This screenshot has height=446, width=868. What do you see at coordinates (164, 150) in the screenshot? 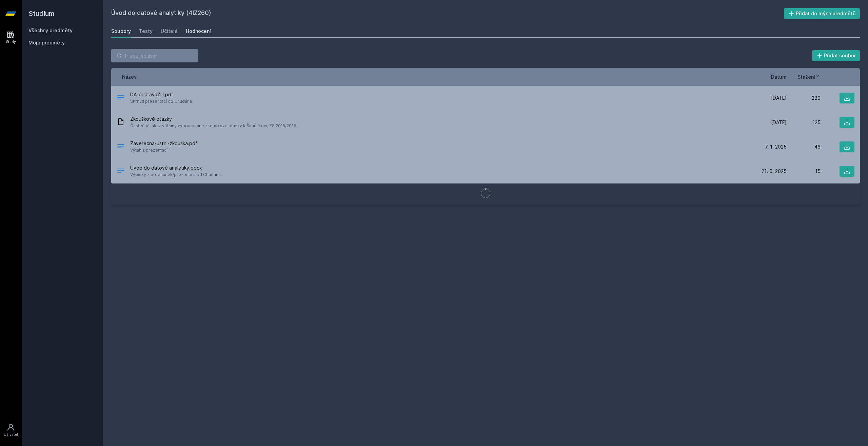
I see `span: Výtah z prezentací` at bounding box center [164, 150].